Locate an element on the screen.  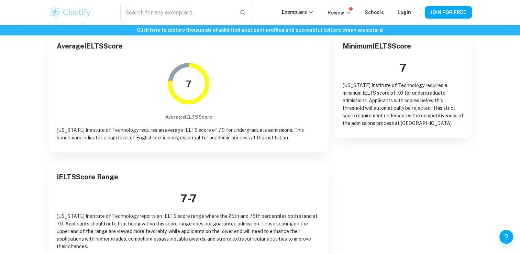
img: Clastify logo is located at coordinates (70, 12).